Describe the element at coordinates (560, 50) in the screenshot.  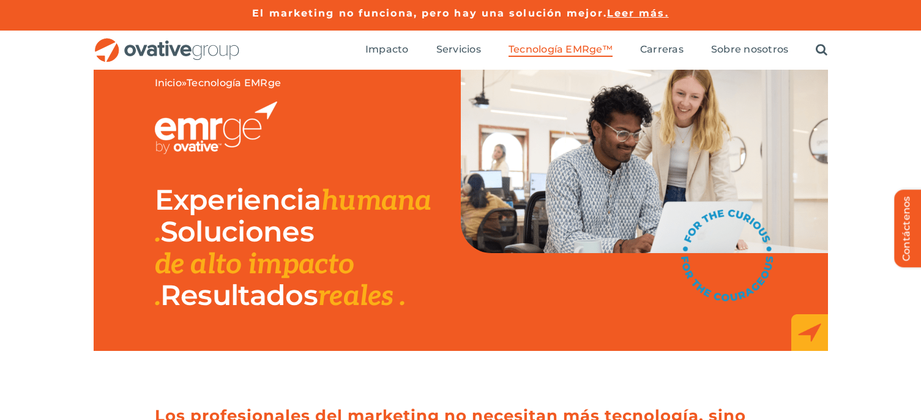
I see `a: Tecnología EMRge™` at that location.